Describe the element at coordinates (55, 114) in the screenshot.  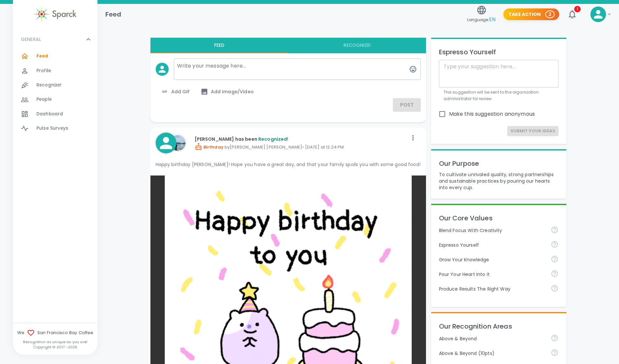
I see `div: Dashboard` at that location.